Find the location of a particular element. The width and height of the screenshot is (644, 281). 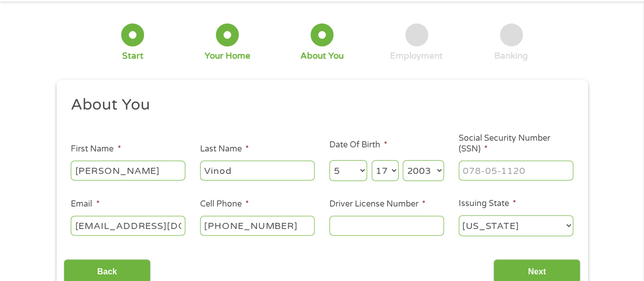

input: 078-05-1120 is located at coordinates (516, 170).